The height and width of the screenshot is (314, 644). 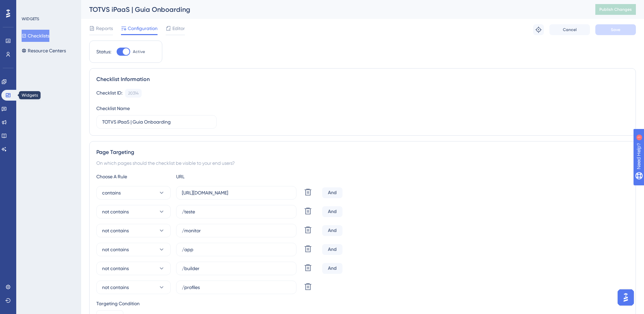 I want to click on button: Save, so click(x=615, y=30).